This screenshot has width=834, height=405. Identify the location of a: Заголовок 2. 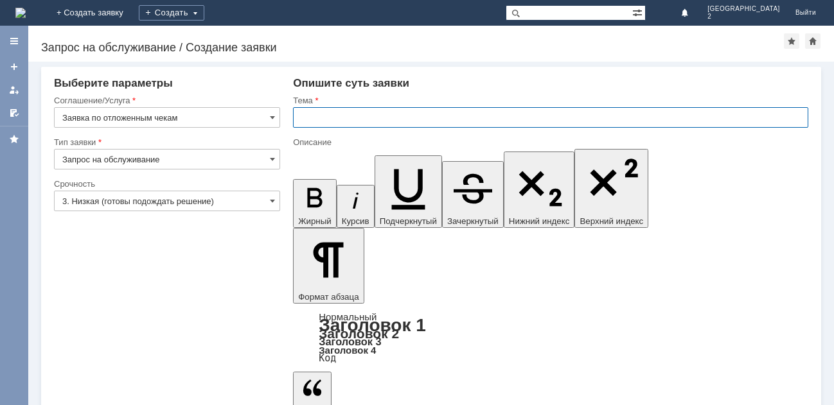
(358, 333).